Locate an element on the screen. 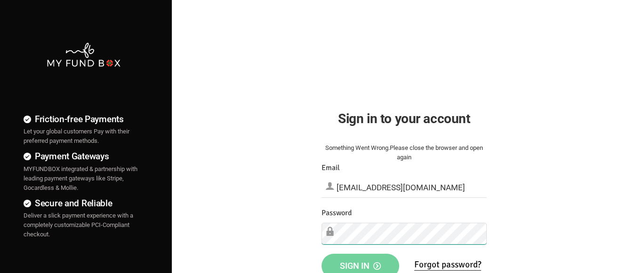  label: Email is located at coordinates (330, 168).